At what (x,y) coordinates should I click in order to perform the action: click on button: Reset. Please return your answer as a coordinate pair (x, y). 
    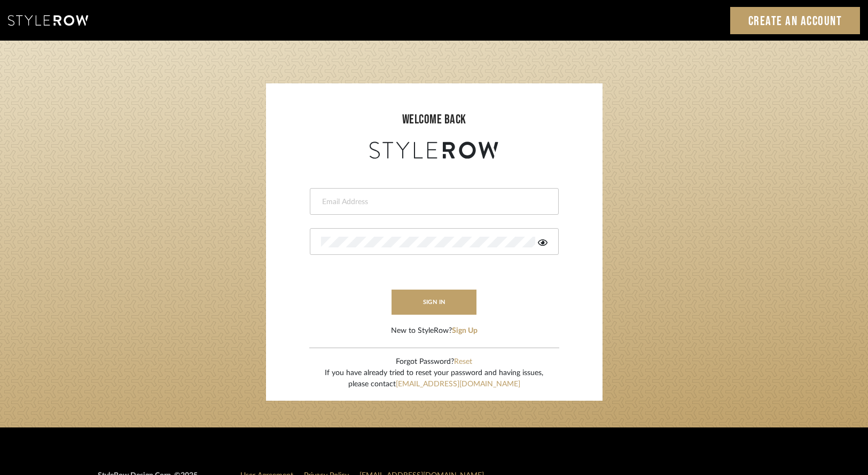
    Looking at the image, I should click on (463, 361).